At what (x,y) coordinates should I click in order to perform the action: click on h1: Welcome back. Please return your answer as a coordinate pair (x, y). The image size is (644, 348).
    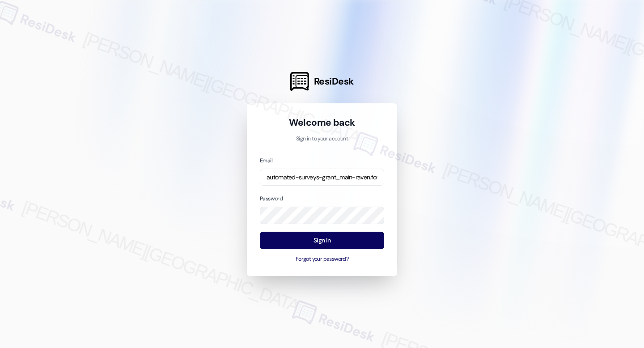
    Looking at the image, I should click on (322, 123).